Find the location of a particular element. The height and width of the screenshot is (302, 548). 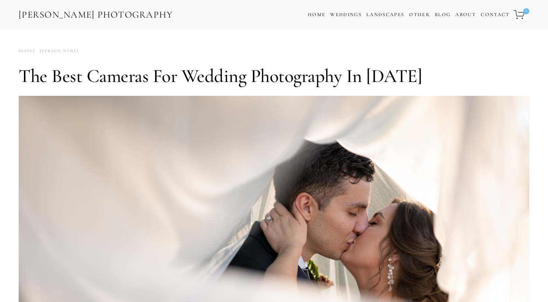

a: About is located at coordinates (466, 15).